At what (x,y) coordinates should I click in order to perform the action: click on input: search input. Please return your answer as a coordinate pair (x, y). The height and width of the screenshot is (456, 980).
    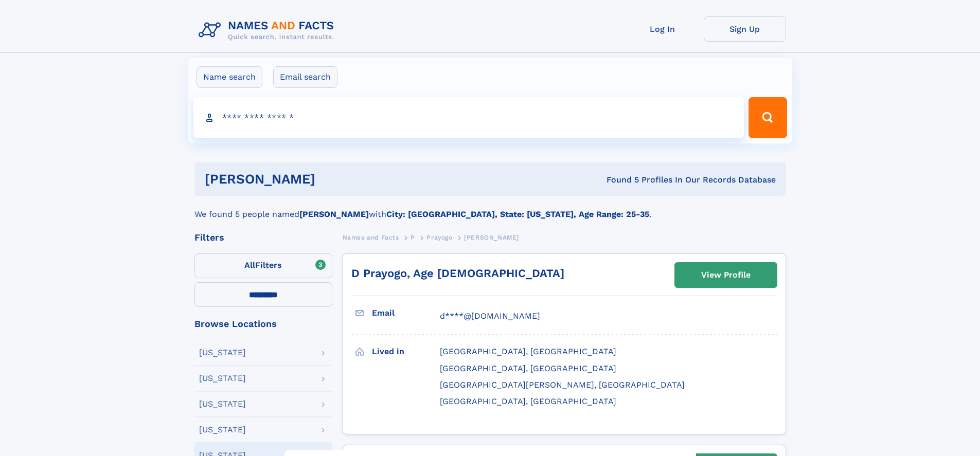
    Looking at the image, I should click on (469, 117).